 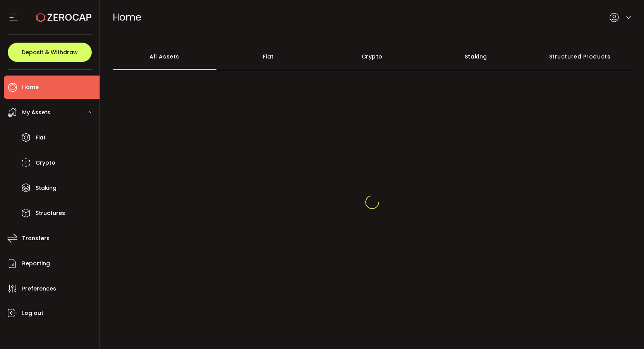 What do you see at coordinates (45, 163) in the screenshot?
I see `span: Crypto` at bounding box center [45, 163].